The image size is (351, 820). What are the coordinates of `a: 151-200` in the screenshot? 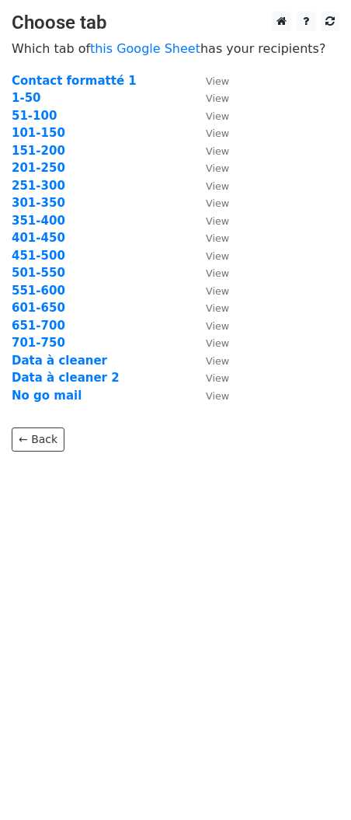 It's located at (38, 151).